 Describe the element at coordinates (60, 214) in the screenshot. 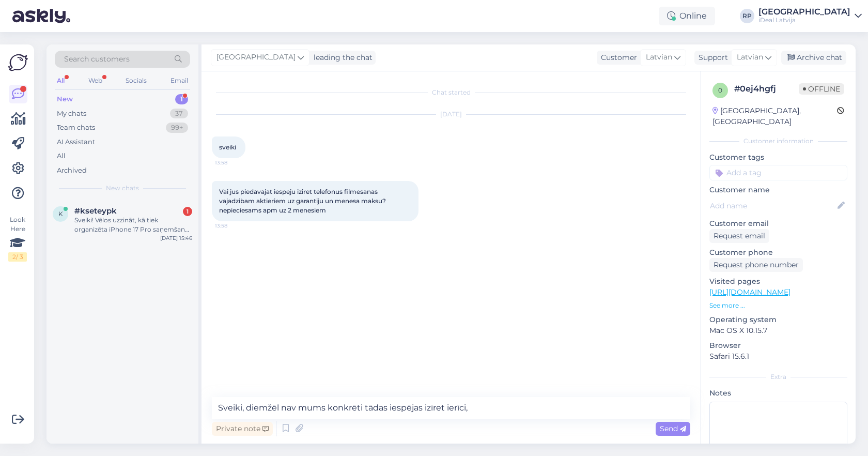

I see `span: k` at that location.